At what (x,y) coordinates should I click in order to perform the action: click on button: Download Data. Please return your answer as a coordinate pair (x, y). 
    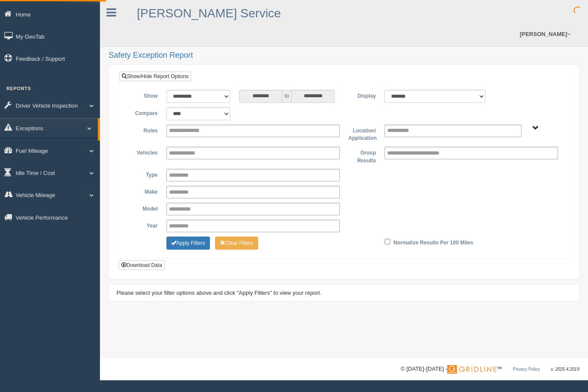
    Looking at the image, I should click on (142, 265).